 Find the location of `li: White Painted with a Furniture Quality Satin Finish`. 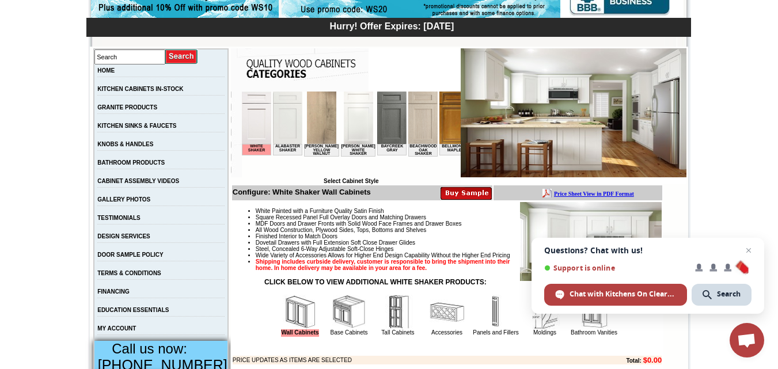

li: White Painted with a Furniture Quality Satin Finish is located at coordinates (459, 211).